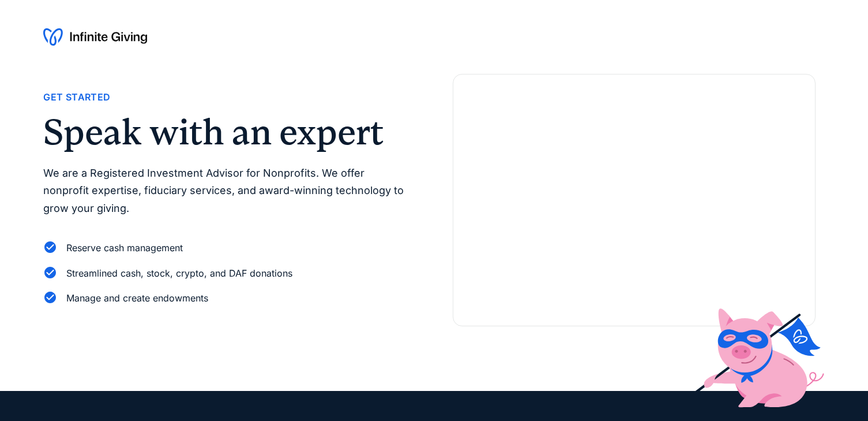 The width and height of the screenshot is (868, 421). What do you see at coordinates (224, 132) in the screenshot?
I see `h2: Speak with an expert` at bounding box center [224, 132].